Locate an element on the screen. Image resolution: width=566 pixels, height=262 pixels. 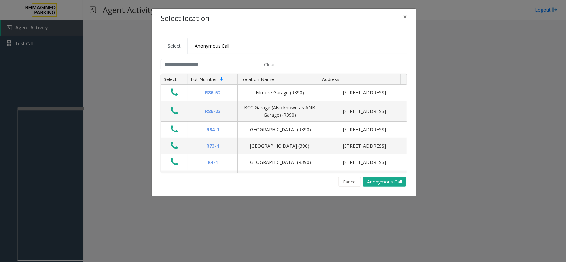
div: R86-23 is located at coordinates (212, 111).